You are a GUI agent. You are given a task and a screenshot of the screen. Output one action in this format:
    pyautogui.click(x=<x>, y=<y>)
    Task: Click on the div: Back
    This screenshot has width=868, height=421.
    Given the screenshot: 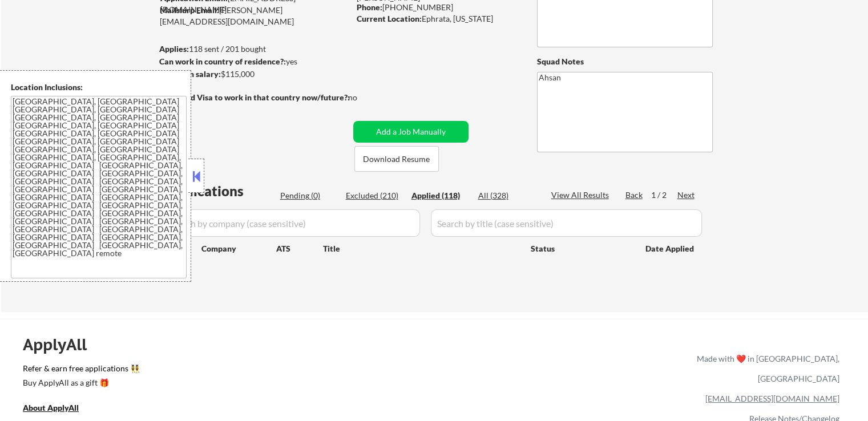 What is the action you would take?
    pyautogui.click(x=634, y=195)
    